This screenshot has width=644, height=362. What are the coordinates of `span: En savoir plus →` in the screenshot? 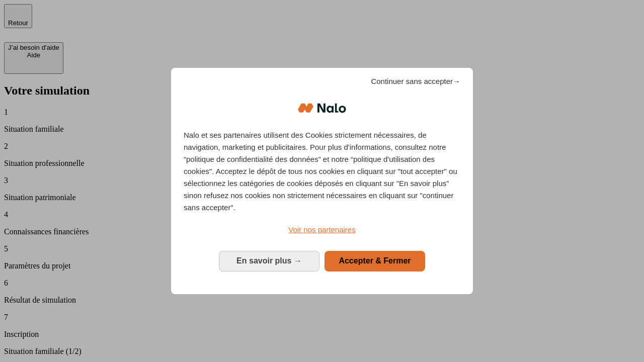 It's located at (269, 260).